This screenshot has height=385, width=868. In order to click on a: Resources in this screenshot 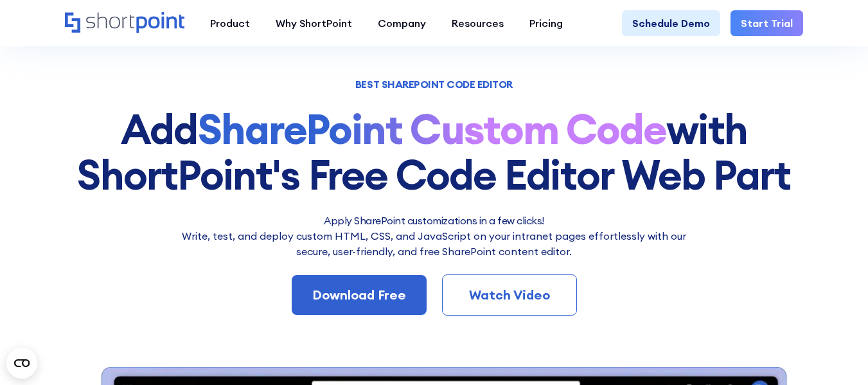, I will do `click(477, 23)`.